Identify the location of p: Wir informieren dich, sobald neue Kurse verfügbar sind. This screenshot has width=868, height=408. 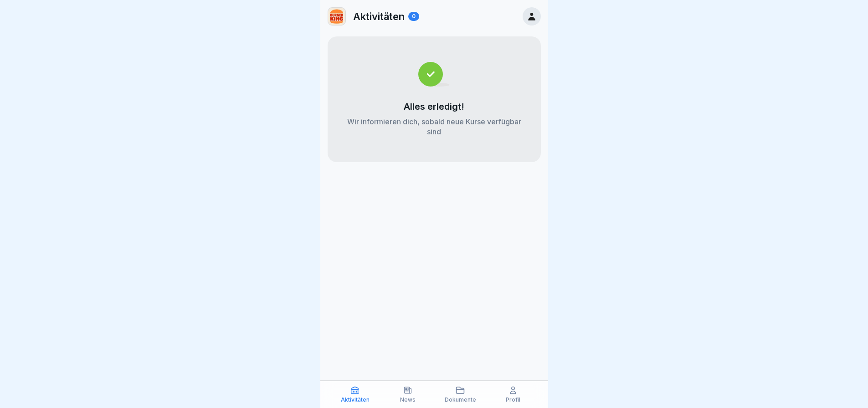
(434, 127).